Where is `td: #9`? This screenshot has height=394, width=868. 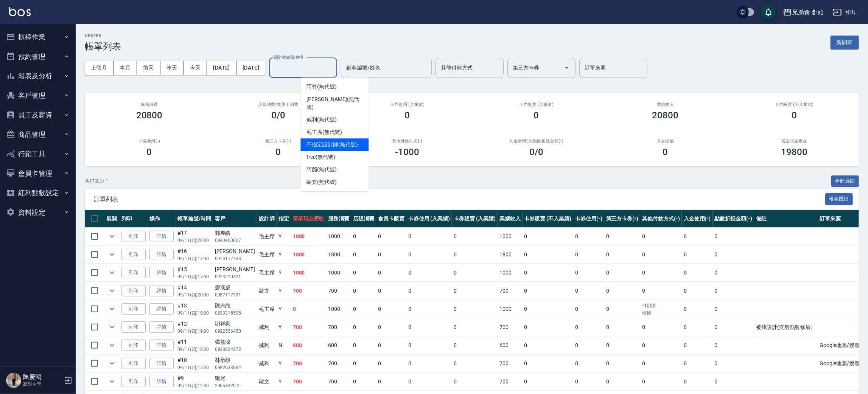
td: #9 is located at coordinates (195, 382).